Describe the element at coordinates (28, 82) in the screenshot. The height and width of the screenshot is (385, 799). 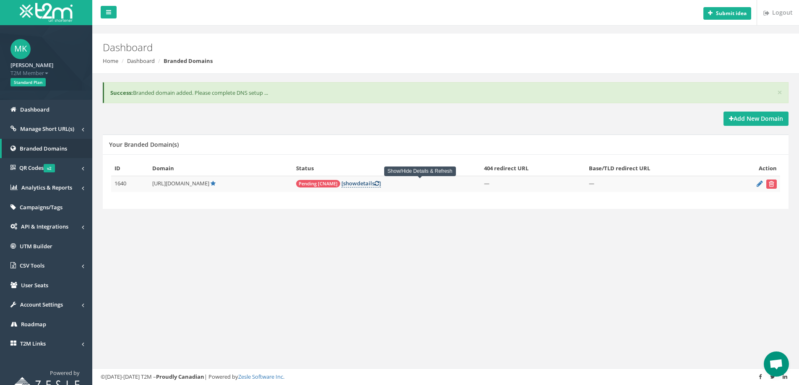
I see `span: Standard Plan` at that location.